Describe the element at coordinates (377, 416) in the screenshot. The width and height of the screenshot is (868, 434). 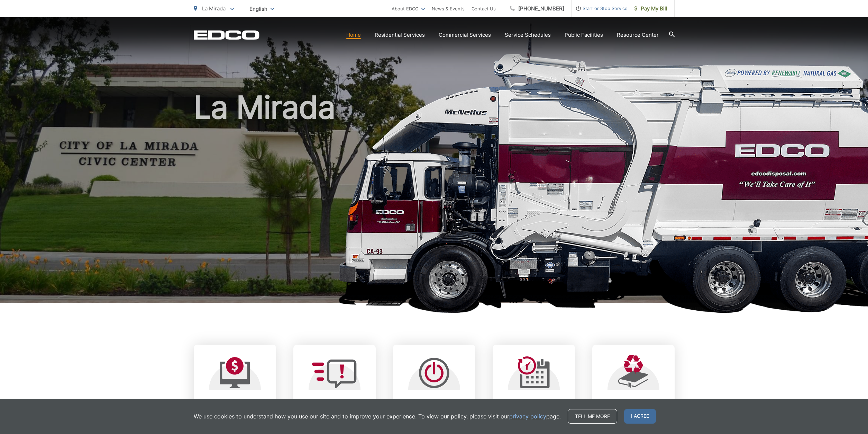
I see `p: We use cookies to understand how you use our site and to improve your experience. To view our pol...` at that location.